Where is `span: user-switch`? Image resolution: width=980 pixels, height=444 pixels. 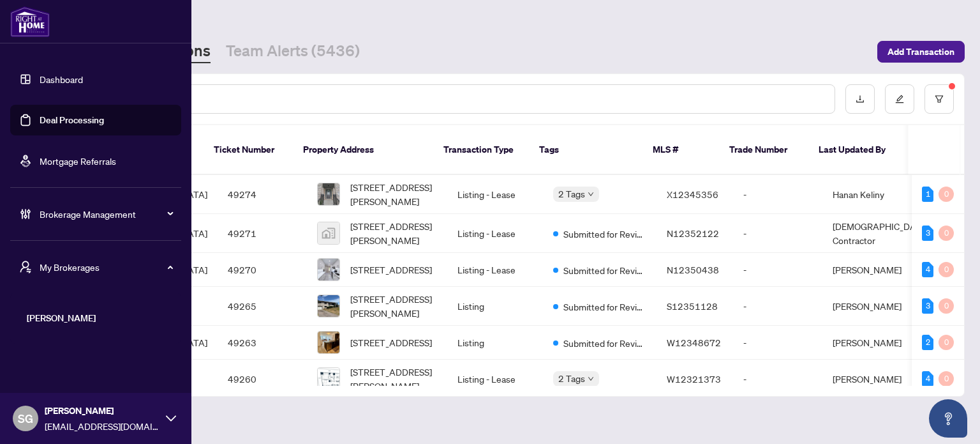
span: user-switch is located at coordinates (26, 267).